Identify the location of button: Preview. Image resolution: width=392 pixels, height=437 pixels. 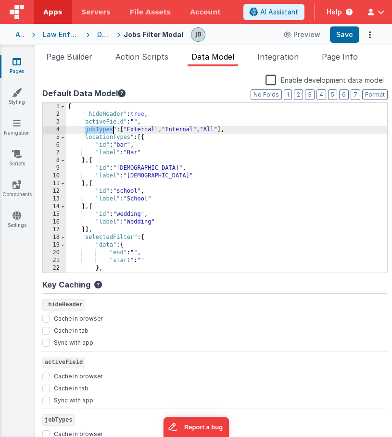
(302, 35).